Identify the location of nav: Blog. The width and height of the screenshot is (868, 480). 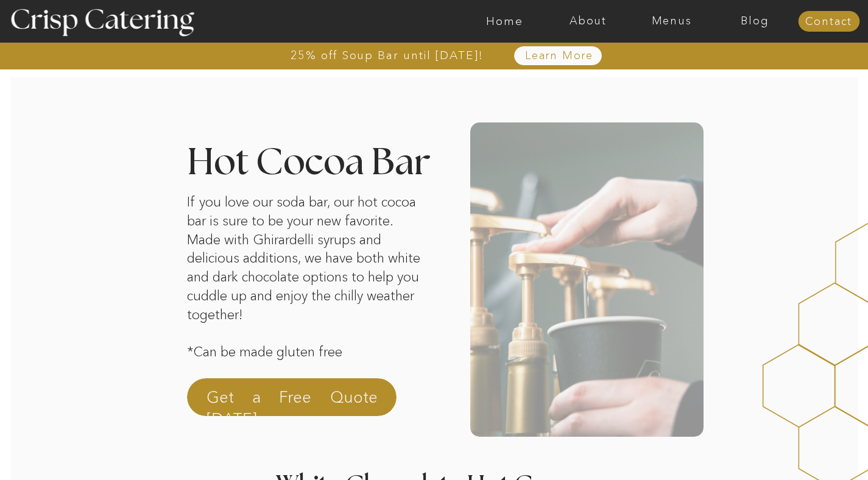
(754, 21).